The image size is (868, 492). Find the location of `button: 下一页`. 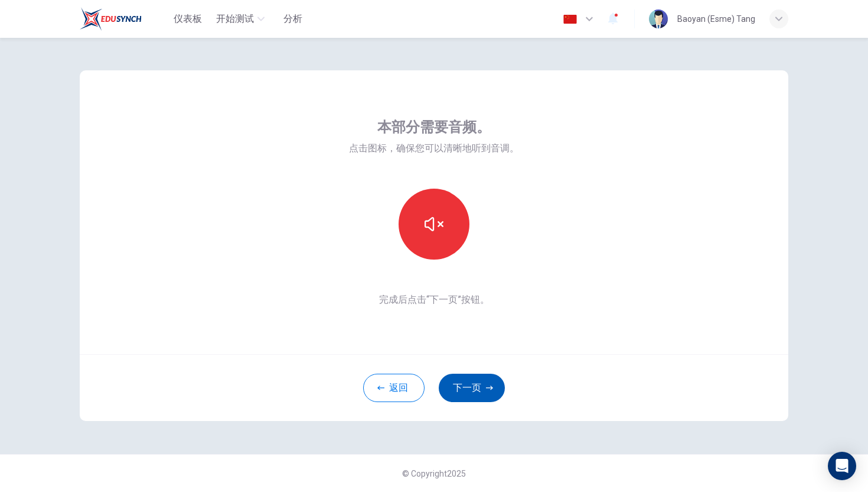

button: 下一页 is located at coordinates (472, 388).